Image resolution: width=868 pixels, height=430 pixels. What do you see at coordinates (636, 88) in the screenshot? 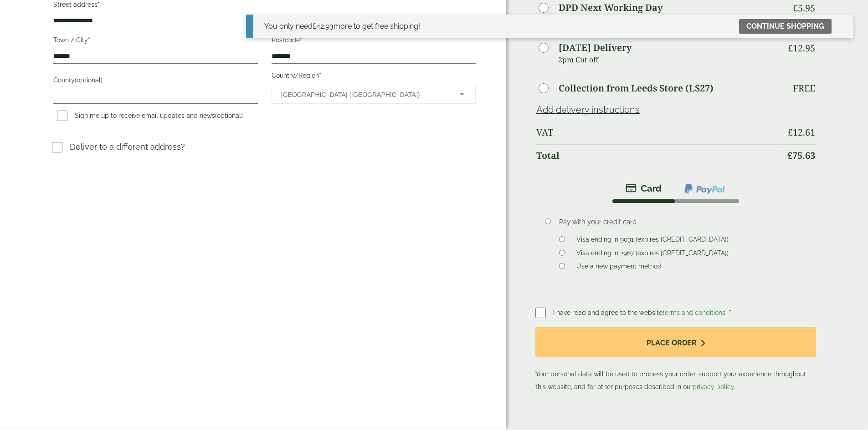
I see `label: Collection from Leeds Store (LS27)` at bounding box center [636, 88].